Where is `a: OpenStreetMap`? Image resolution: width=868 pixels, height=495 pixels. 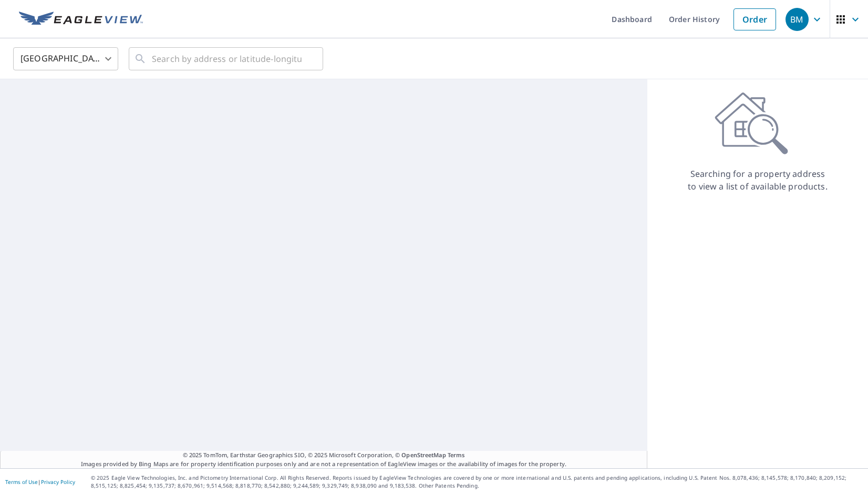
a: OpenStreetMap is located at coordinates (423, 455).